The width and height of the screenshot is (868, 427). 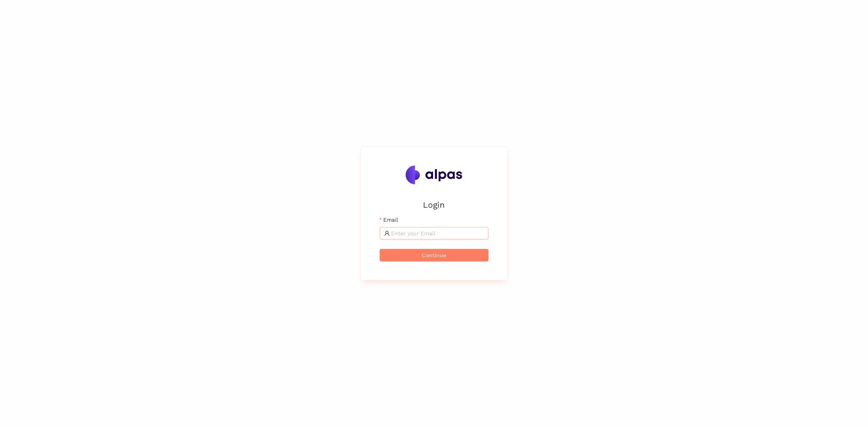 What do you see at coordinates (438, 233) in the screenshot?
I see `input: Email` at bounding box center [438, 233].